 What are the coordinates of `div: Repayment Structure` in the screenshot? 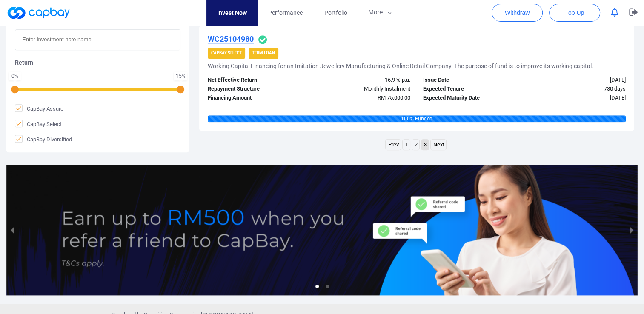 It's located at (255, 88).